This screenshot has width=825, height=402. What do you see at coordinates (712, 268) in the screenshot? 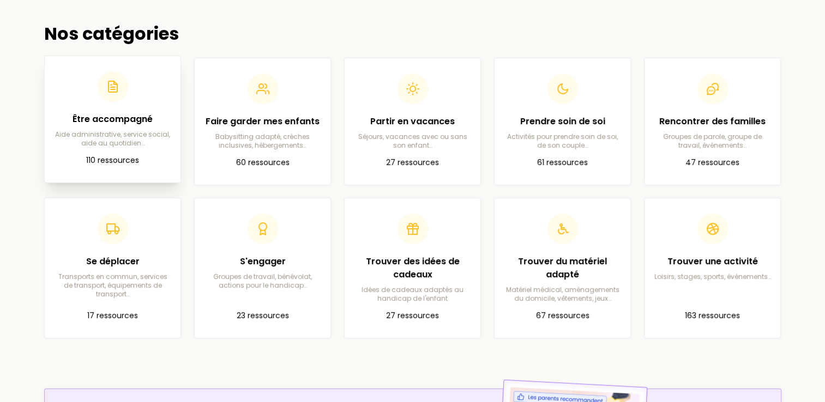
I see `a: Trouver une activitéLoisirs, stages, sports, événements…163 ressources` at bounding box center [712, 268].